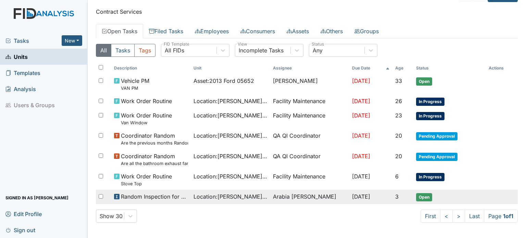 This screenshot has width=526, height=238. What do you see at coordinates (135, 84) in the screenshot?
I see `span: Vehicle PM VAN PM` at bounding box center [135, 84].